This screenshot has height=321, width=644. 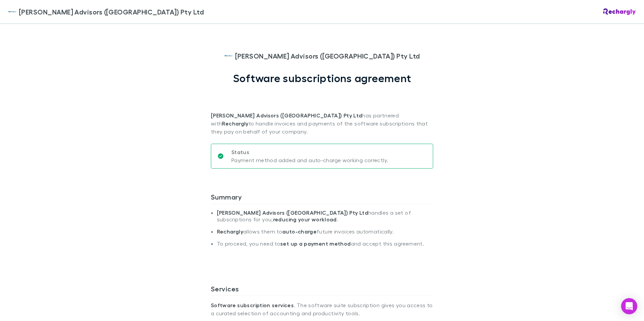 I want to click on li: handles a set of subscriptions for you, ., so click(x=325, y=219).